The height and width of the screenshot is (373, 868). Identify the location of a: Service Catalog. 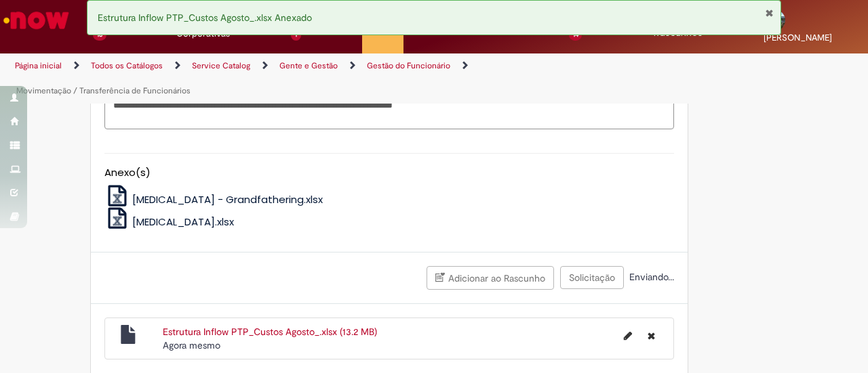
(221, 66).